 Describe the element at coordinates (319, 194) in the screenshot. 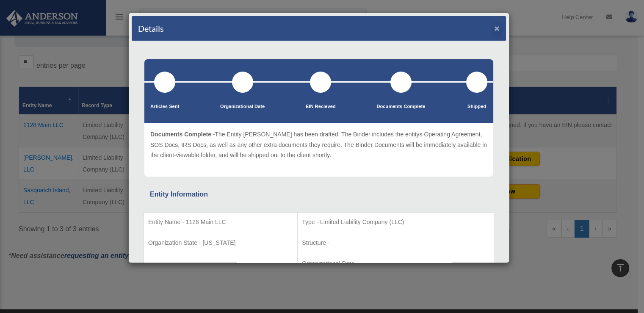

I see `div: Entity Information` at that location.